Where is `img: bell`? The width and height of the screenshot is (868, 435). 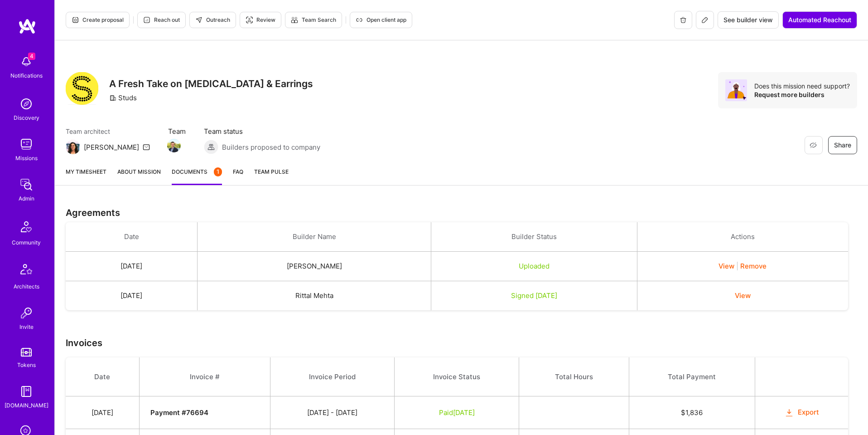 img: bell is located at coordinates (26, 62).